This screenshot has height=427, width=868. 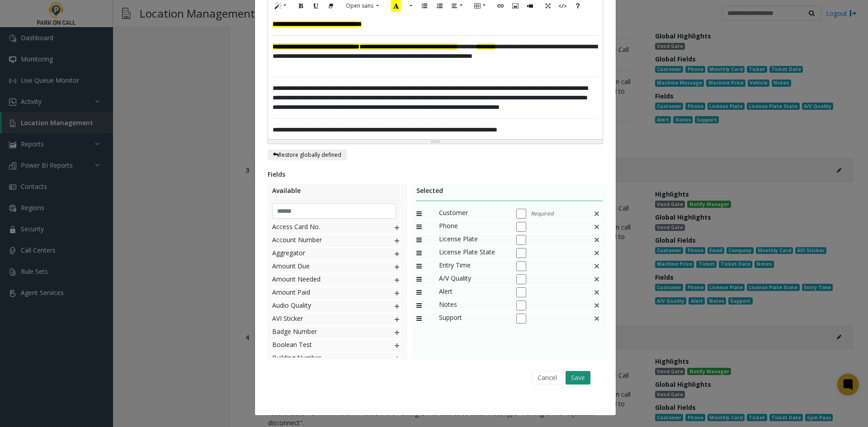 I want to click on span: Badge Number, so click(x=324, y=333).